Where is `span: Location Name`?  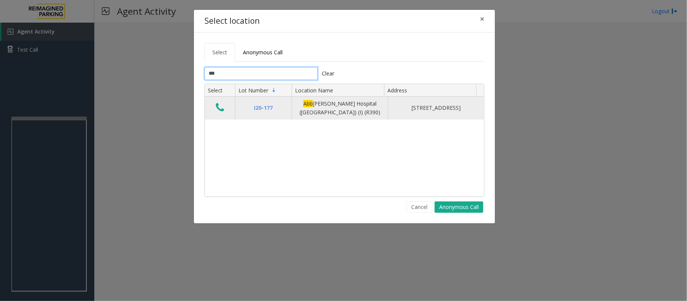
span: Location Name is located at coordinates (314, 90).